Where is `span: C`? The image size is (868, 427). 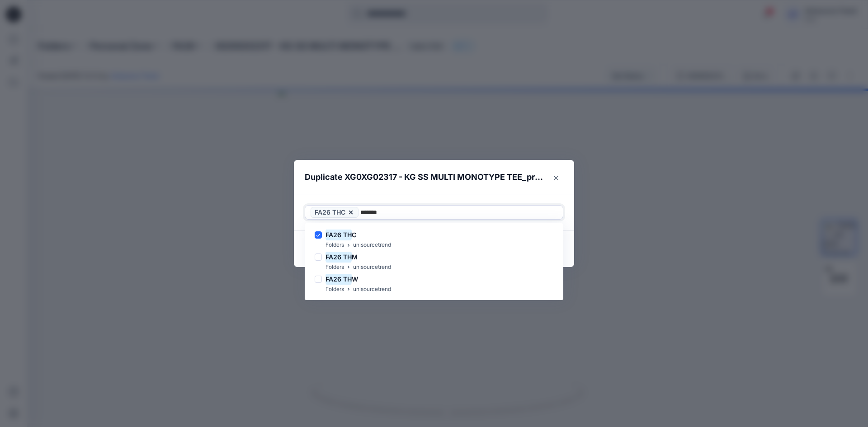 span: C is located at coordinates (354, 234).